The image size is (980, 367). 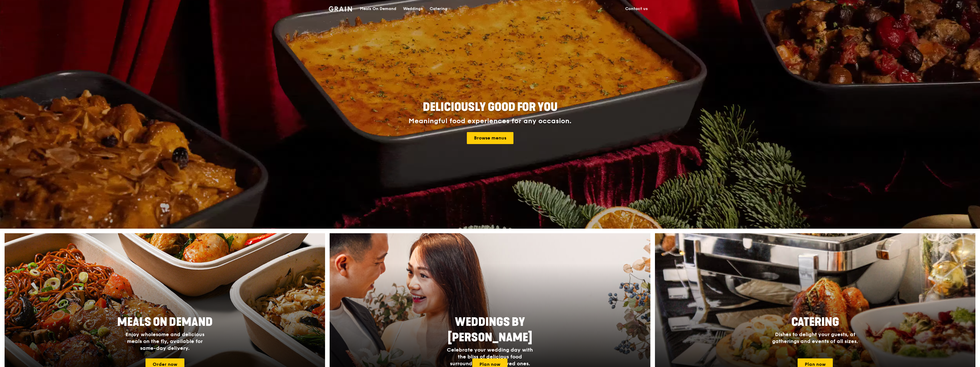 What do you see at coordinates (413, 9) in the screenshot?
I see `a: Weddings` at bounding box center [413, 9].